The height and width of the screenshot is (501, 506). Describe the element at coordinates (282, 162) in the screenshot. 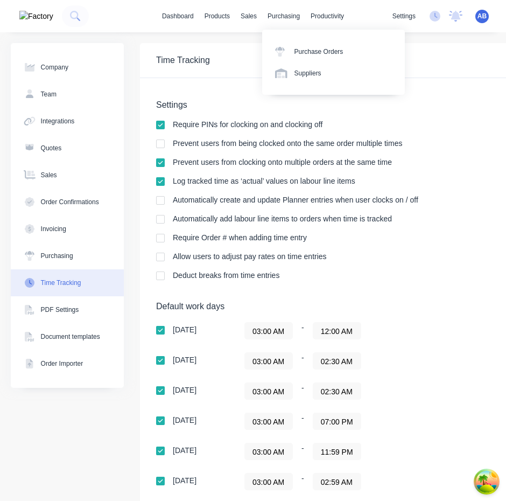

I see `div: Prevent users from clocking onto multiple orders at the same time` at that location.